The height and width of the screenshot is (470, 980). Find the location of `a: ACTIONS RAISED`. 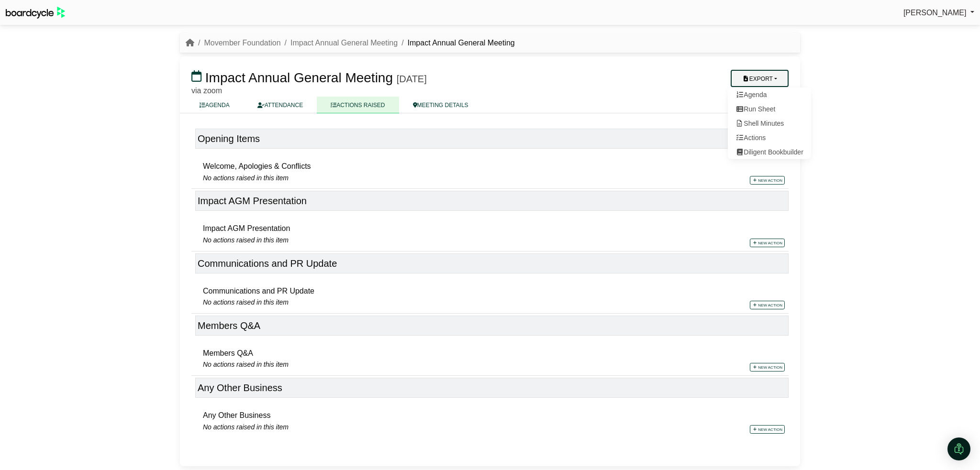

a: ACTIONS RAISED is located at coordinates (357, 105).